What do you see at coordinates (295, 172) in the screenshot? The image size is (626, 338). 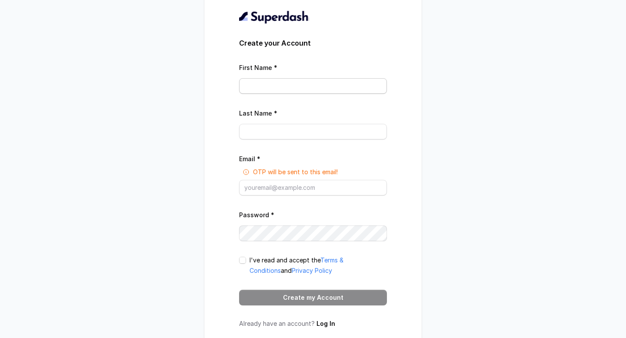 I see `p: OTP will be sent to this email!` at bounding box center [295, 172].